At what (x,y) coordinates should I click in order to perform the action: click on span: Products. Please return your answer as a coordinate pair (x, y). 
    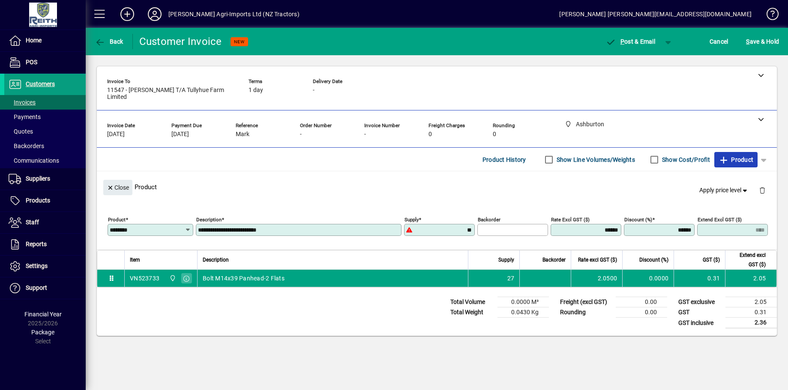
    Looking at the image, I should click on (38, 201).